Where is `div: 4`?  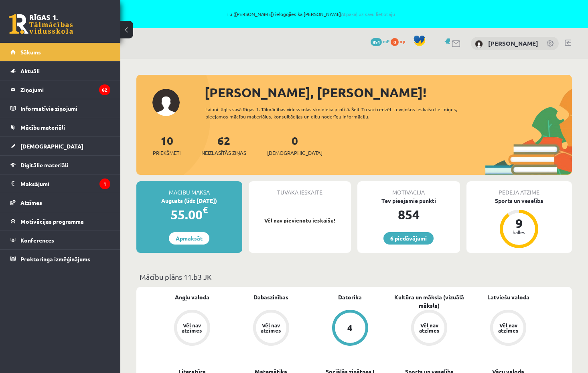 div: 4 is located at coordinates (350, 328).